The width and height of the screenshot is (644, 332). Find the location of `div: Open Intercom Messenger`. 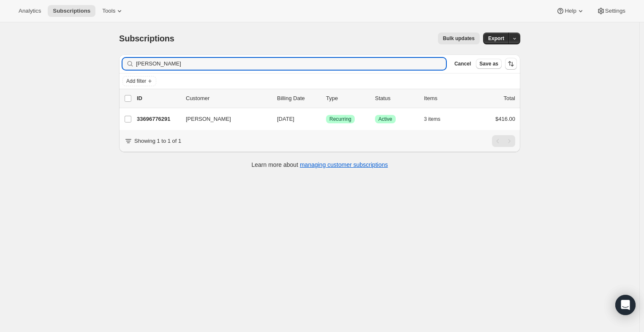

div: Open Intercom Messenger is located at coordinates (625, 305).